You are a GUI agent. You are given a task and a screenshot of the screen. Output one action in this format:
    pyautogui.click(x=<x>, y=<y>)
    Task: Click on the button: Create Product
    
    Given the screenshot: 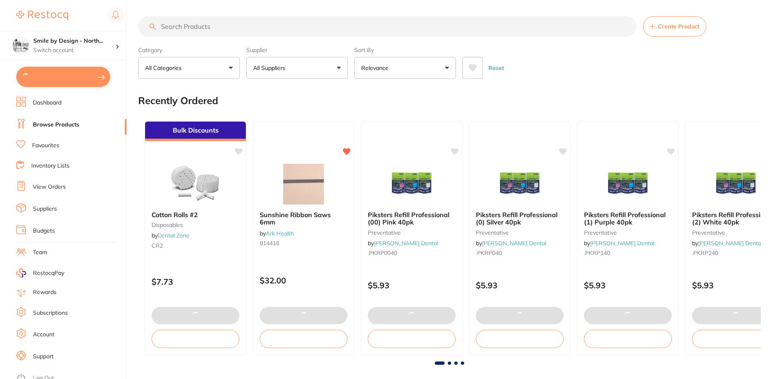 What is the action you would take?
    pyautogui.click(x=675, y=26)
    